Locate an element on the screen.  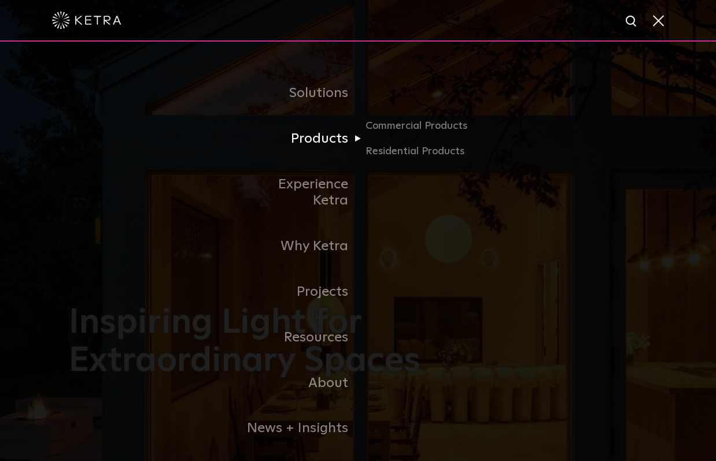
a: About is located at coordinates (298, 383).